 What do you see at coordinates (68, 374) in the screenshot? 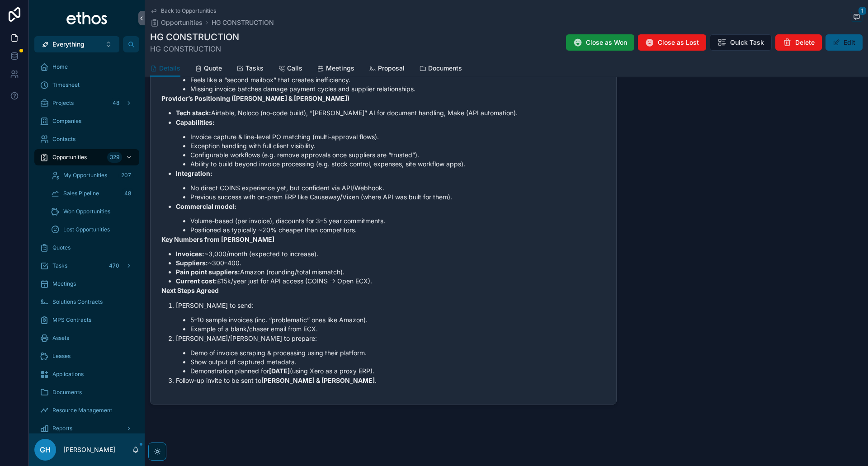
I see `span: Applications` at bounding box center [68, 374].